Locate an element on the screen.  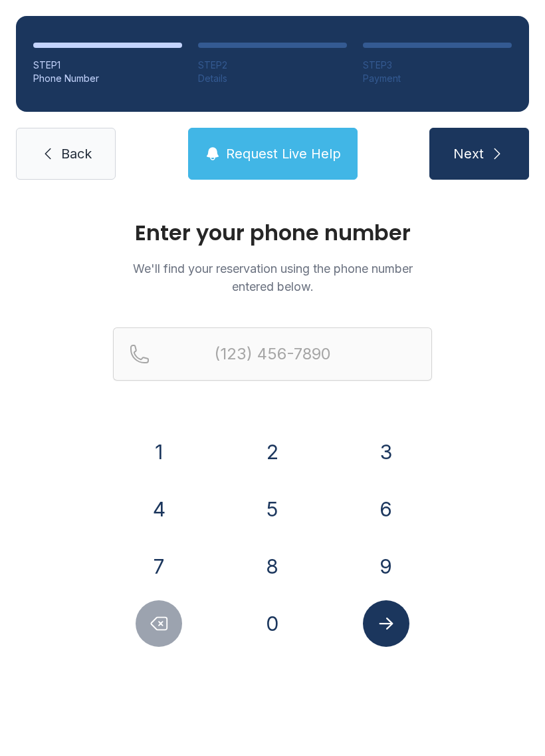
button: 7 is located at coordinates (159, 566).